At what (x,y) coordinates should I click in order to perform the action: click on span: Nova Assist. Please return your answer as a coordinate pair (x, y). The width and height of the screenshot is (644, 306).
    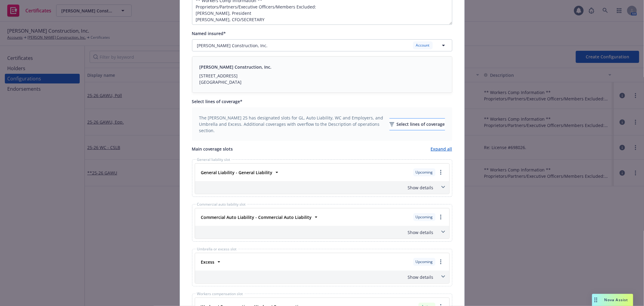
    Looking at the image, I should click on (616, 300).